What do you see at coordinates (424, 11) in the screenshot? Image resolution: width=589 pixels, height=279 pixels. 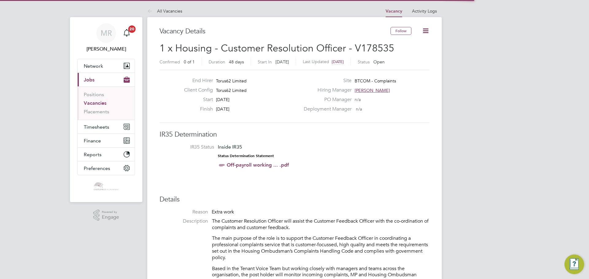 I see `a: Activity Logs` at bounding box center [424, 11].